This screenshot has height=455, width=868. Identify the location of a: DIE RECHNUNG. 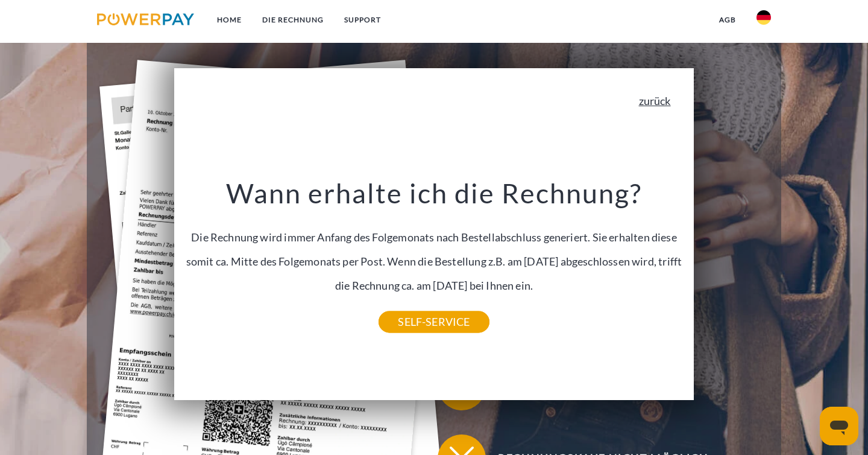
(293, 20).